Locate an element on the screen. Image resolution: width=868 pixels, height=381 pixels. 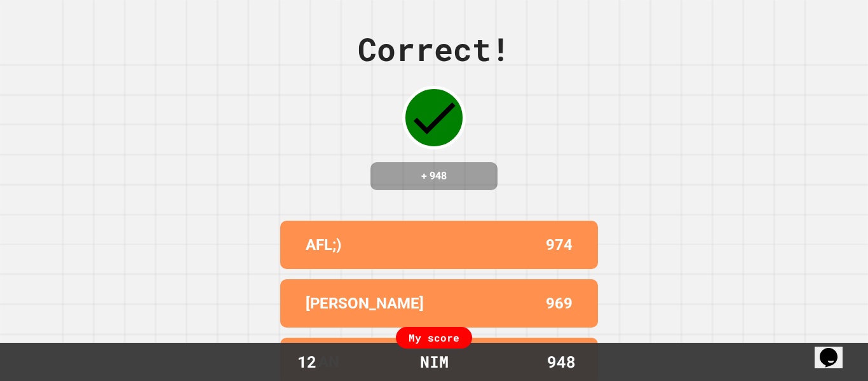
p: 969 is located at coordinates (559, 304).